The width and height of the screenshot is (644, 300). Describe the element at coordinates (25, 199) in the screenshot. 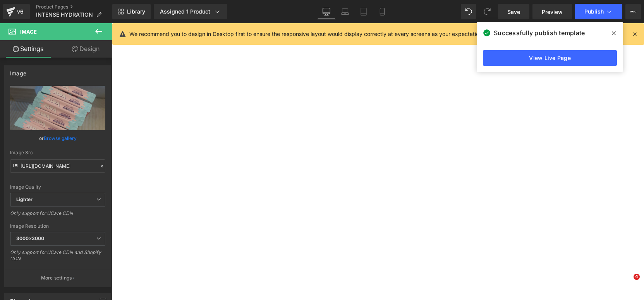

I see `b: Lighter` at that location.